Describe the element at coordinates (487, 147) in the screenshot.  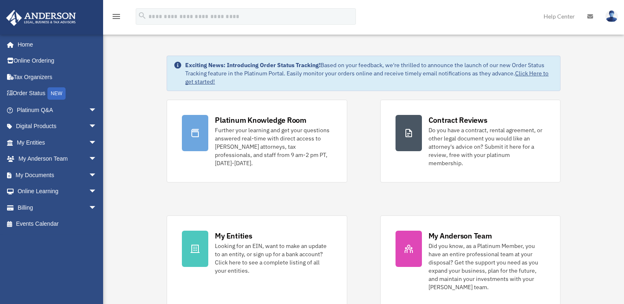
I see `div: Do you have a contract, rental agreement, or other legal document you would like an attorney's ad...` at that location.